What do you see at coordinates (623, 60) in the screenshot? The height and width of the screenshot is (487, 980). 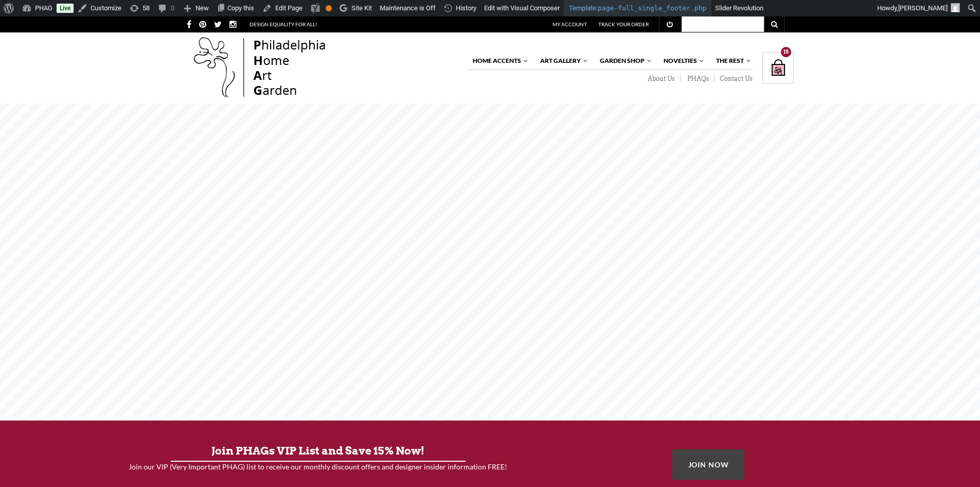 I see `a: Garden Shop` at bounding box center [623, 60].